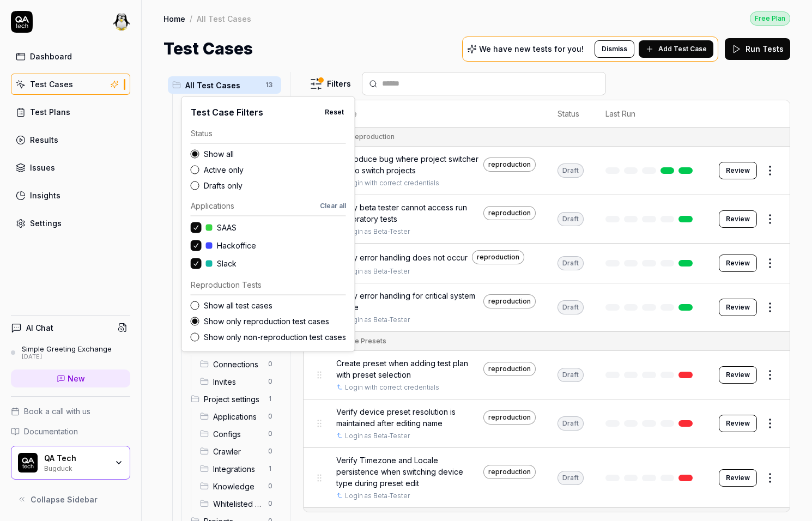 The height and width of the screenshot is (521, 812). Describe the element at coordinates (274, 321) in the screenshot. I see `label: Show only reproduction test cases` at that location.